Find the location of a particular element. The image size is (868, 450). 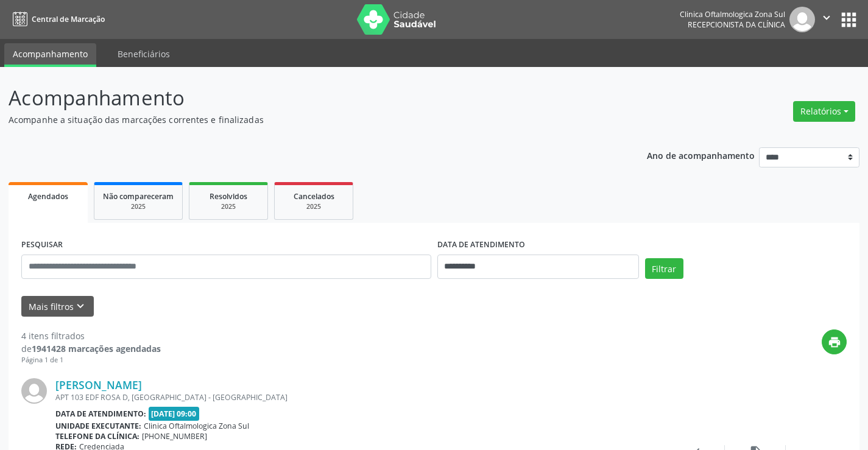

span: Central de Marcação is located at coordinates (68, 19).